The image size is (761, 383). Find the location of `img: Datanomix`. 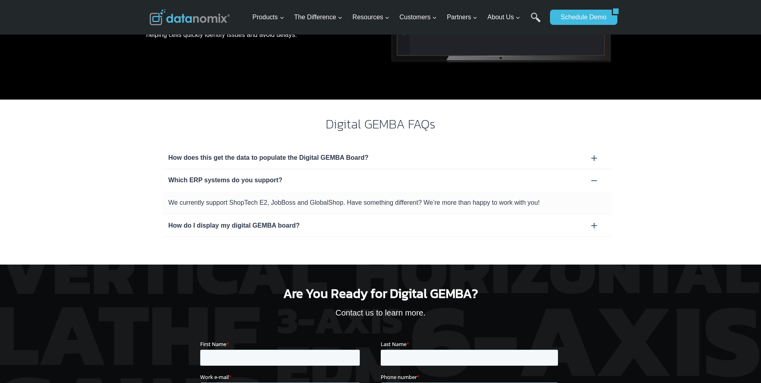

img: Datanomix is located at coordinates (190, 17).